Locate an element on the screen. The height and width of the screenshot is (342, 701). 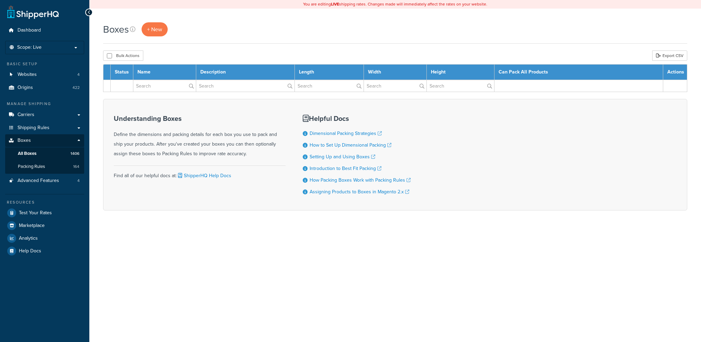
span: 422 is located at coordinates (76, 88).